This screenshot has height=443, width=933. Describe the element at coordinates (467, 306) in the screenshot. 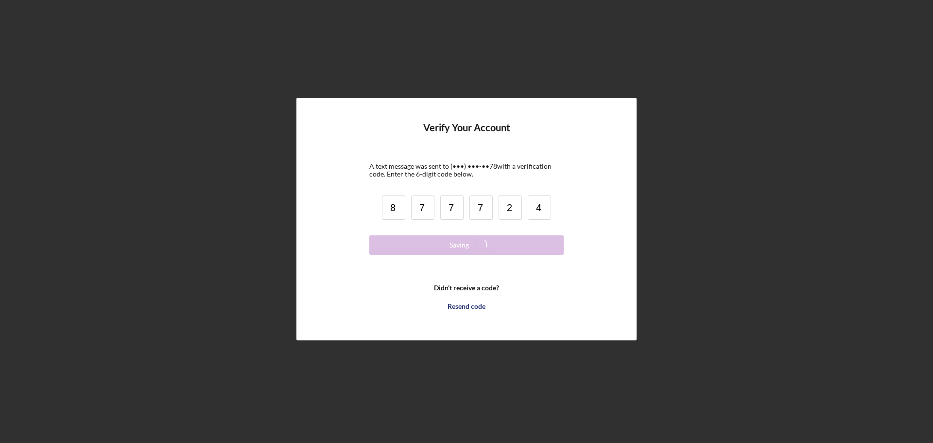

I see `div: Resend code` at that location.